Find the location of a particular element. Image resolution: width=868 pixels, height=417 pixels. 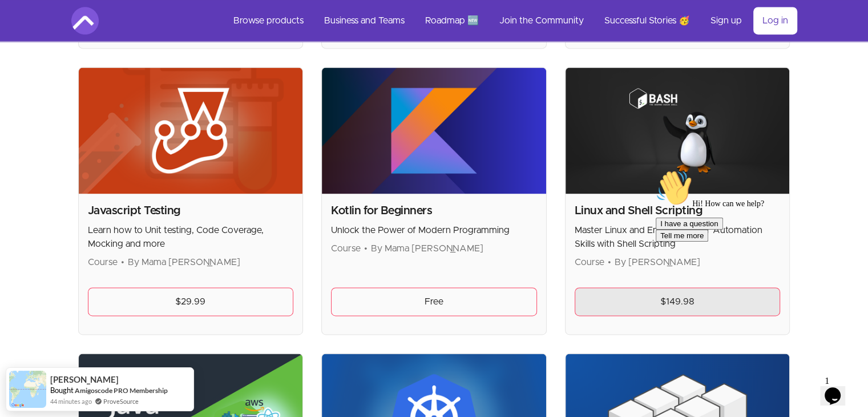

a: Free is located at coordinates (434, 302).